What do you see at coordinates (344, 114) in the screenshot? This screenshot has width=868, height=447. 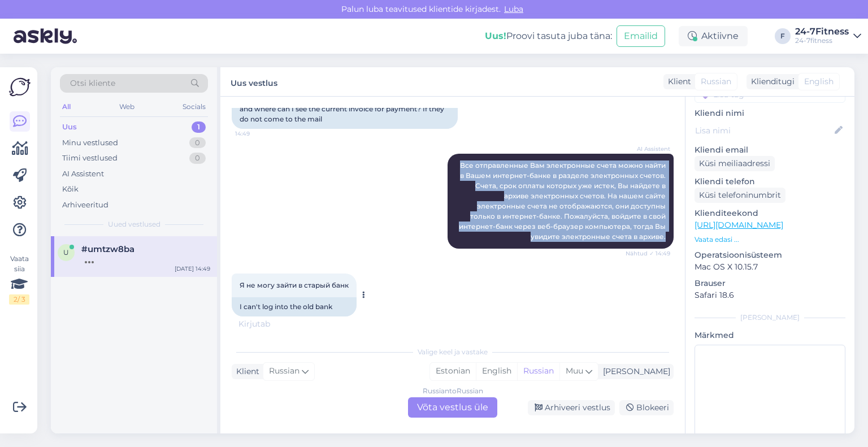 I see `div: and where can I see the current invoice for payment? If they do not come to the mail` at bounding box center [344, 114].